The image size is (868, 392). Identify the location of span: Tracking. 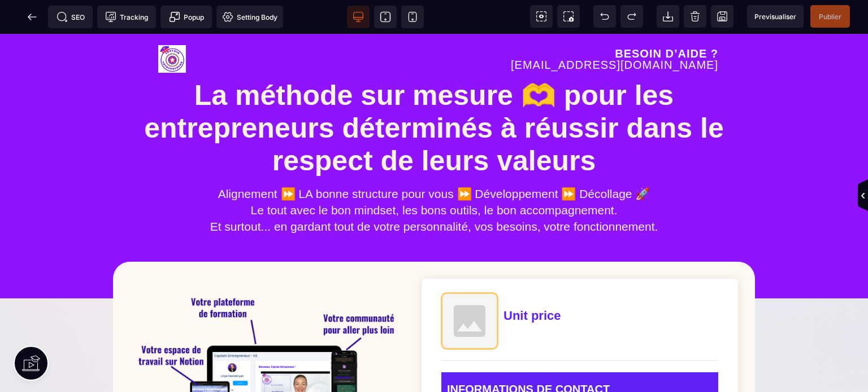
(127, 17).